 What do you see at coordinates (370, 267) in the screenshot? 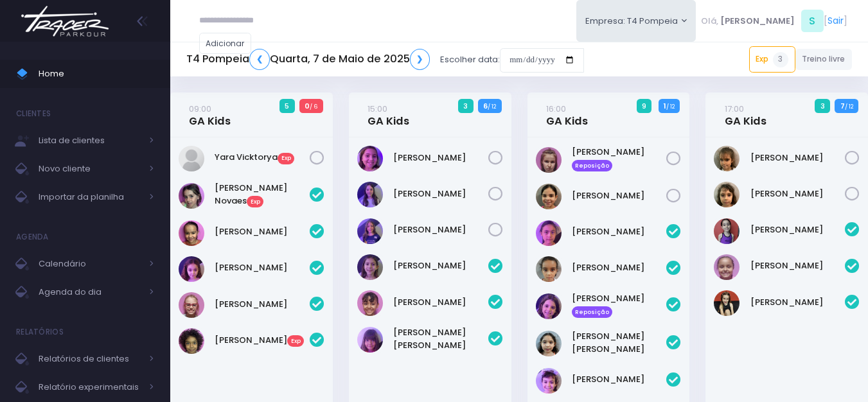
I see `img: Antonella Zappa Marques` at bounding box center [370, 267].